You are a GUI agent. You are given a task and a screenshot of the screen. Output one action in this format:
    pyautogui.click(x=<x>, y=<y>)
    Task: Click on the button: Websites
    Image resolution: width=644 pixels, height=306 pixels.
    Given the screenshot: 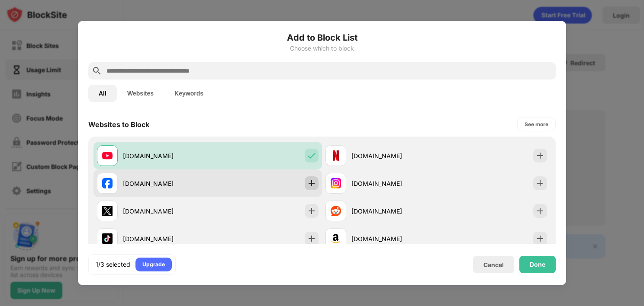 What is the action you would take?
    pyautogui.click(x=140, y=93)
    